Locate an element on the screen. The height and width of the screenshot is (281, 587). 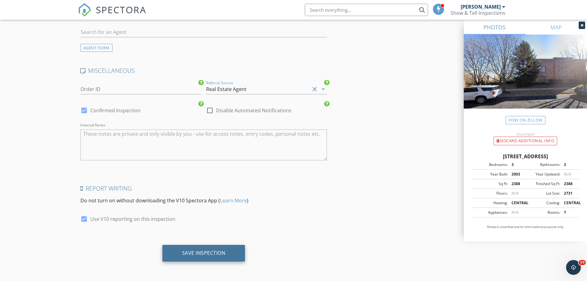
input: Search everything... is located at coordinates (367, 10).